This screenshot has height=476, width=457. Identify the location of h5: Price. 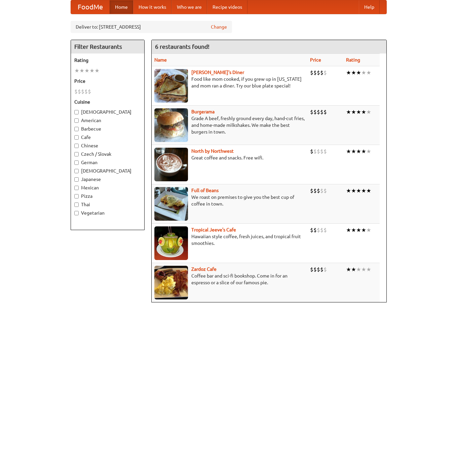
(107, 81).